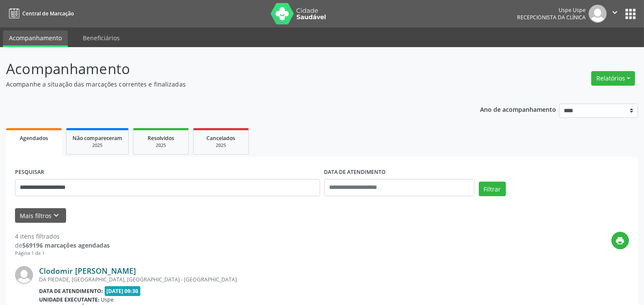  What do you see at coordinates (221, 138) in the screenshot?
I see `span: Cancelados` at bounding box center [221, 138].